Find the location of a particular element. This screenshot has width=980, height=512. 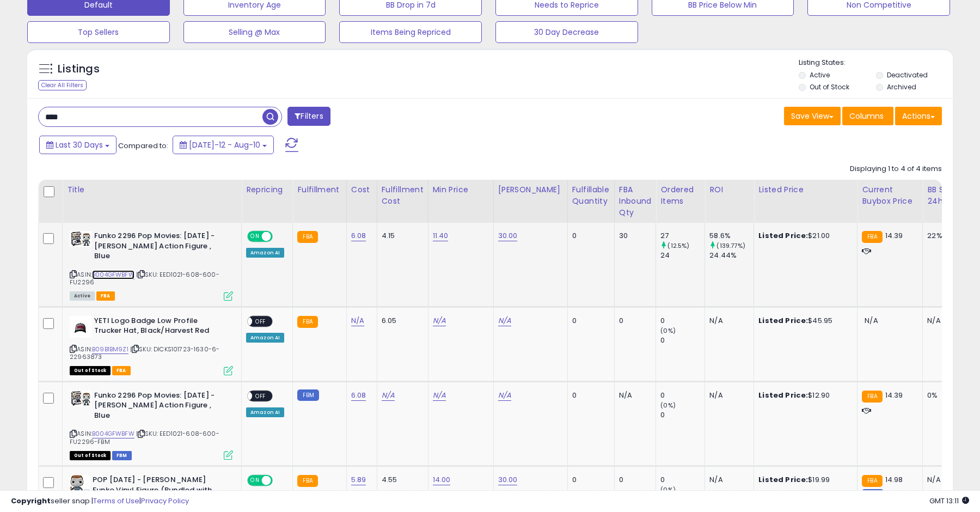

div: 6.05 is located at coordinates (401, 321).